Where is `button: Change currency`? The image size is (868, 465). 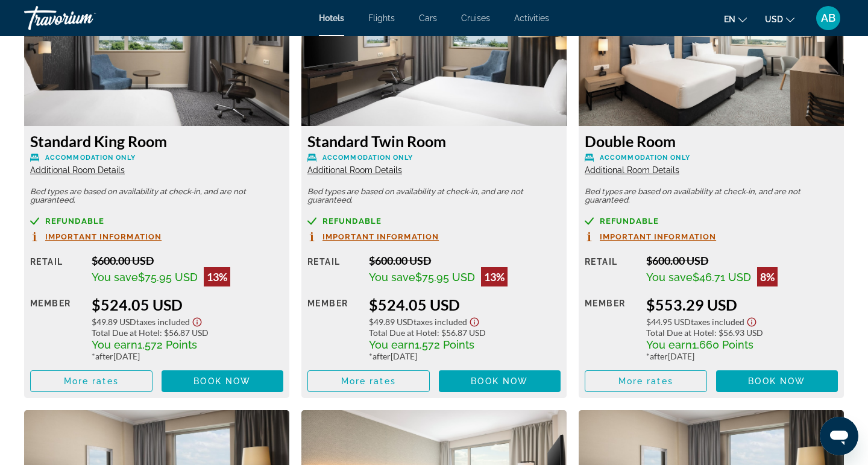 button: Change currency is located at coordinates (779, 19).